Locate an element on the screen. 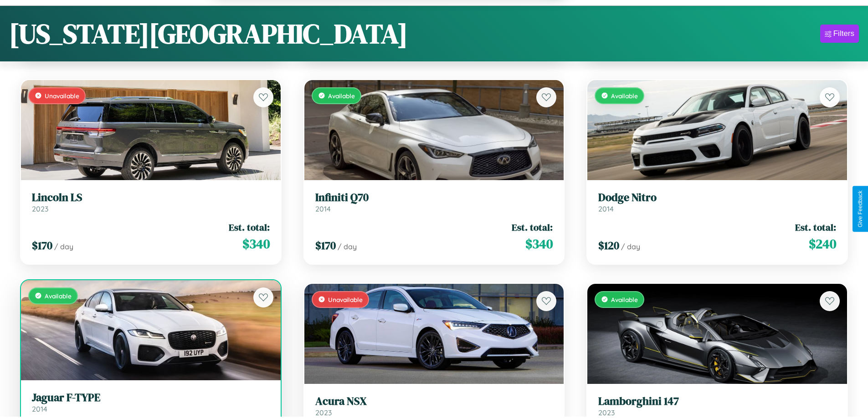 Image resolution: width=868 pixels, height=418 pixels. a: Dodge Nitro2014 is located at coordinates (717, 202).